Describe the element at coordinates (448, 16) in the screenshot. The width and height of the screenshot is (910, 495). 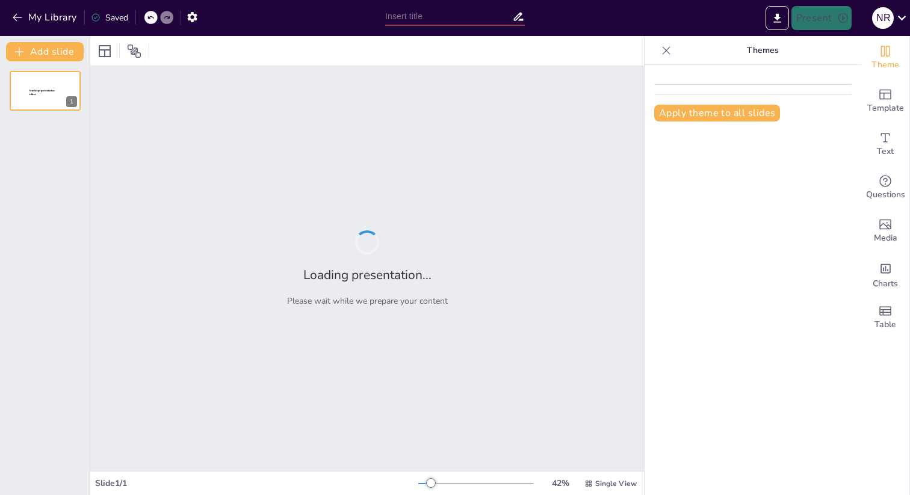
I see `input: Insert title` at that location.